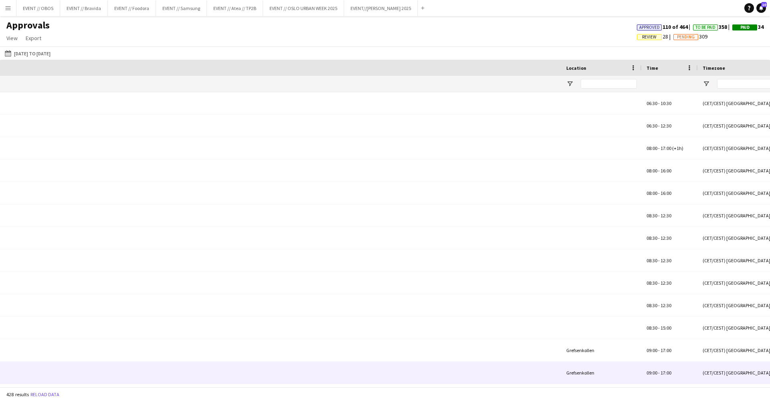 This screenshot has width=770, height=401. Describe the element at coordinates (666, 103) in the screenshot. I see `span: 10:30` at that location.